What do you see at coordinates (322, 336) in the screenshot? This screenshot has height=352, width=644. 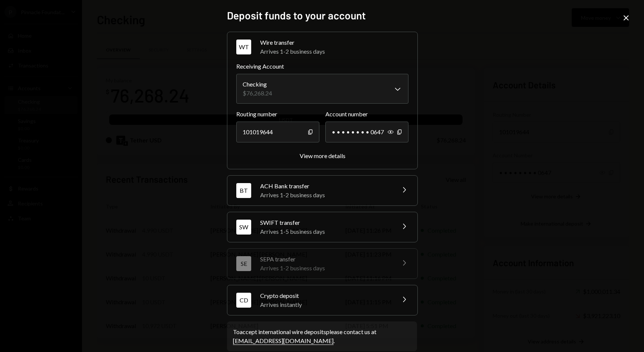 I see `div: To accept international wire deposits please contact us at .` at bounding box center [322, 336].